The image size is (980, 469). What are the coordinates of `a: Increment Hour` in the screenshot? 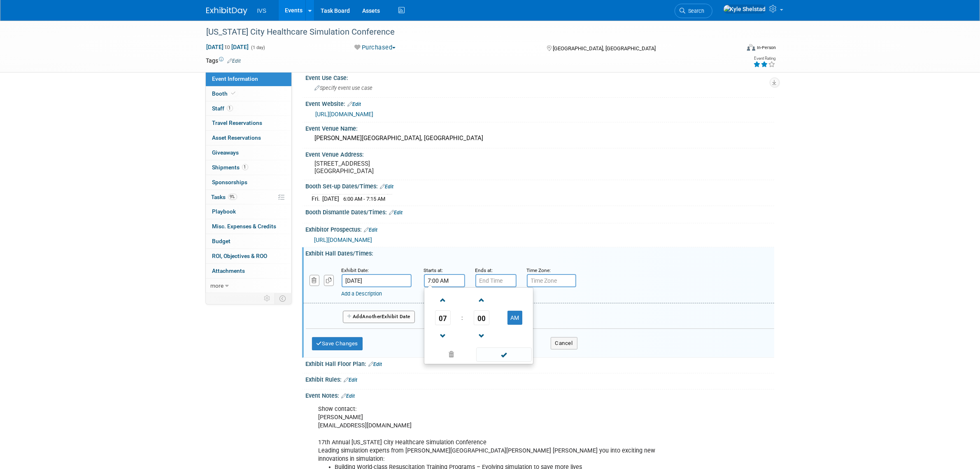 It's located at (443, 299).